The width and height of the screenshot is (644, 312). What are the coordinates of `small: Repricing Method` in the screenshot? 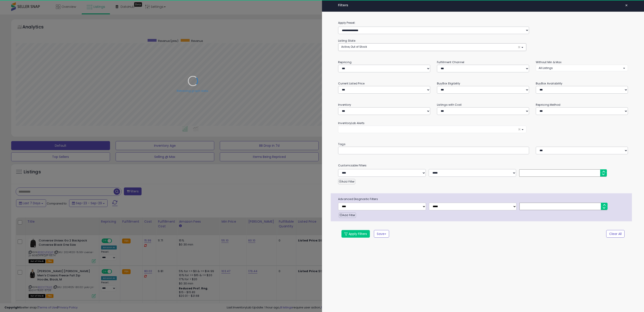 It's located at (548, 105).